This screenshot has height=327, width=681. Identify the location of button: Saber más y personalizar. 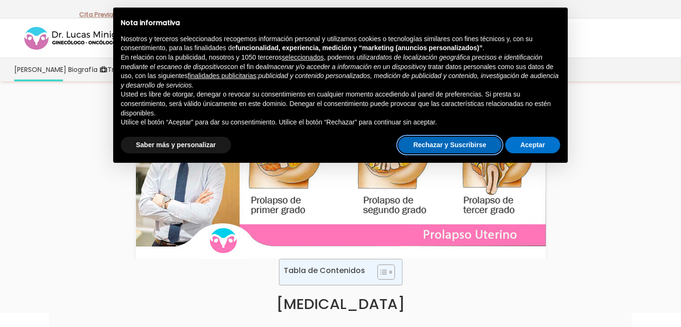
(176, 145).